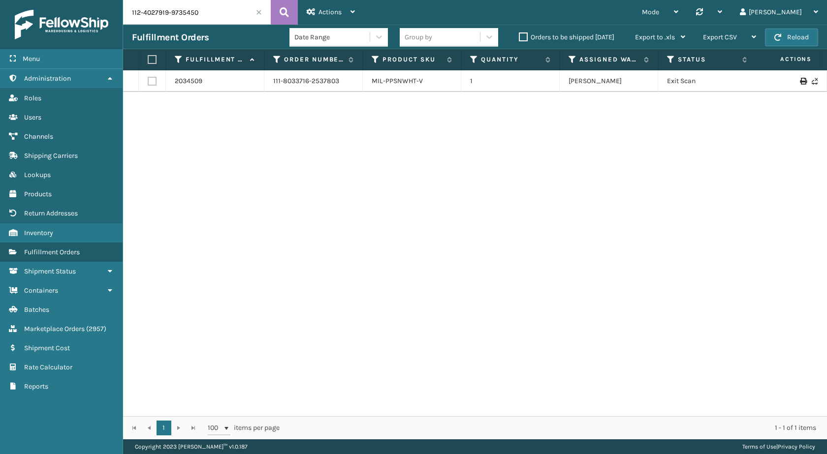  What do you see at coordinates (419, 37) in the screenshot?
I see `div: Group by` at bounding box center [419, 37].